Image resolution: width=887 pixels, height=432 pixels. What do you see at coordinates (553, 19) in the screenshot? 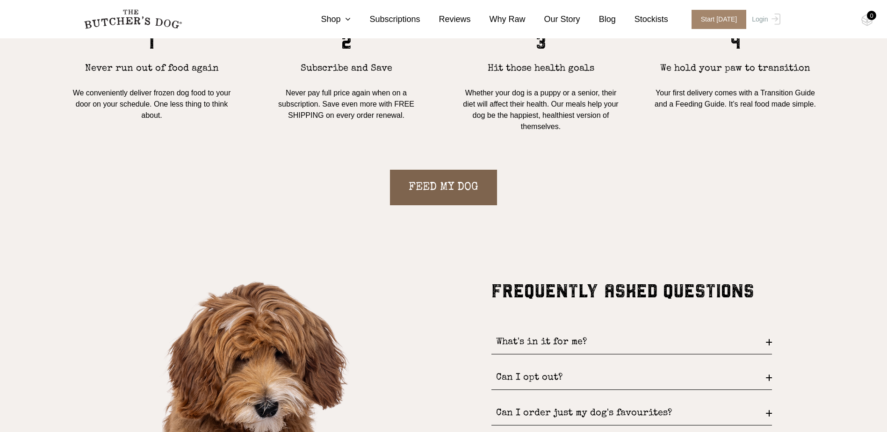
I see `a: Our Story` at bounding box center [553, 19].